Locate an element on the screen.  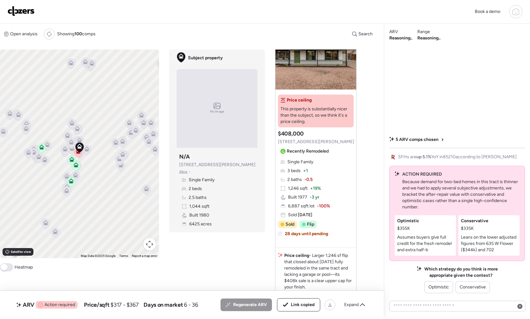
span: -3 yr is located at coordinates (314, 197).